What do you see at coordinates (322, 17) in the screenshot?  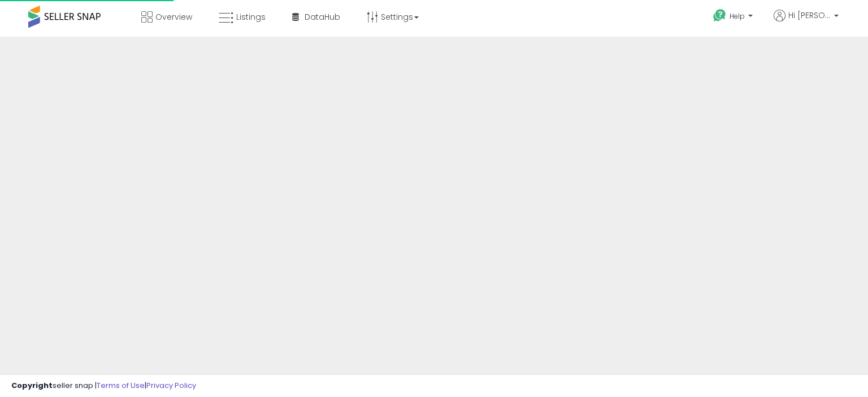 I see `span: DataHub` at bounding box center [322, 17].